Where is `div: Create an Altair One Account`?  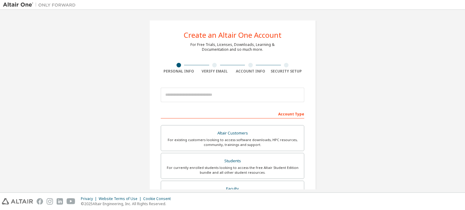 div: Create an Altair One Account is located at coordinates (232, 35).